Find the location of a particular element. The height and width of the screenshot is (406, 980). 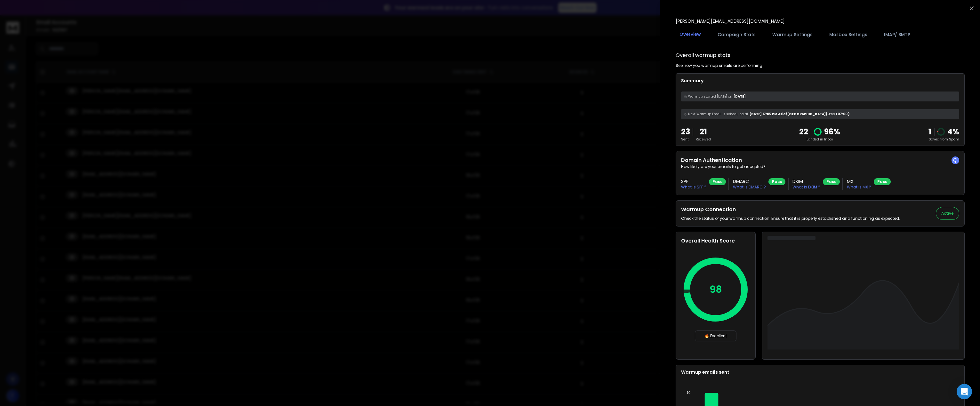

p: 21 is located at coordinates (703, 132).